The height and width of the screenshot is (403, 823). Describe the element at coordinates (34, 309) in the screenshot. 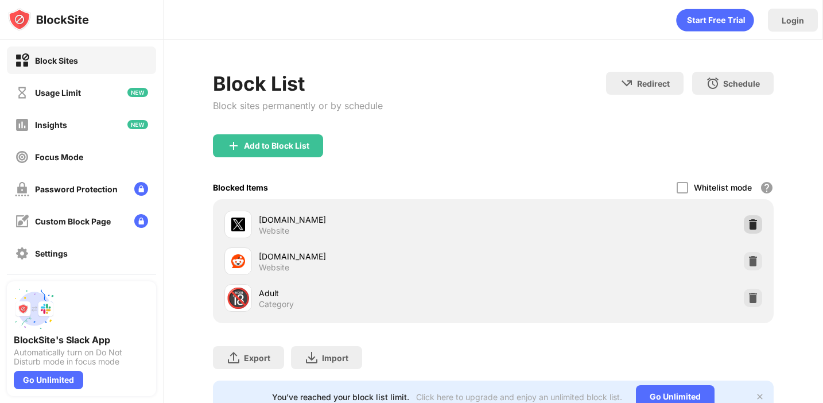

I see `img: push-slack.svg` at that location.